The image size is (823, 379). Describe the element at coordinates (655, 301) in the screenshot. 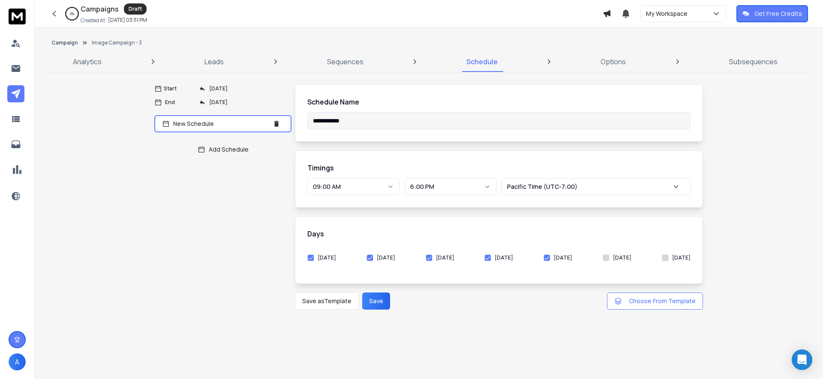

I see `button: Choose From Template` at that location.